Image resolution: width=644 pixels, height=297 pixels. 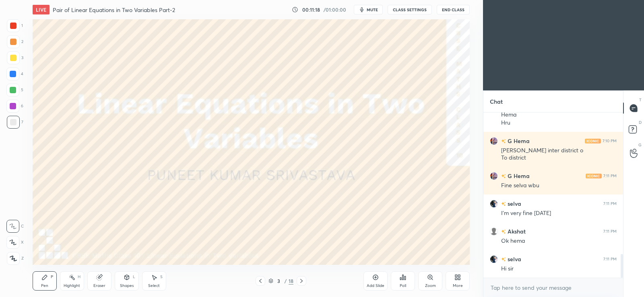 I want to click on span: mute, so click(x=372, y=10).